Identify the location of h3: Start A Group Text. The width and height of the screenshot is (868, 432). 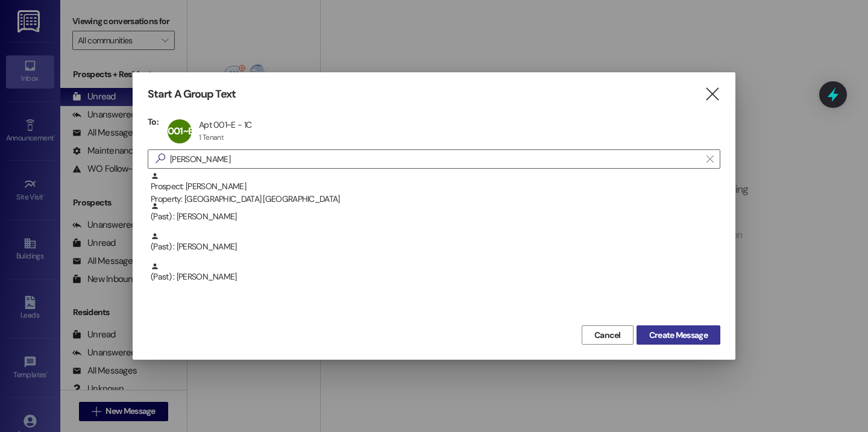
(192, 94).